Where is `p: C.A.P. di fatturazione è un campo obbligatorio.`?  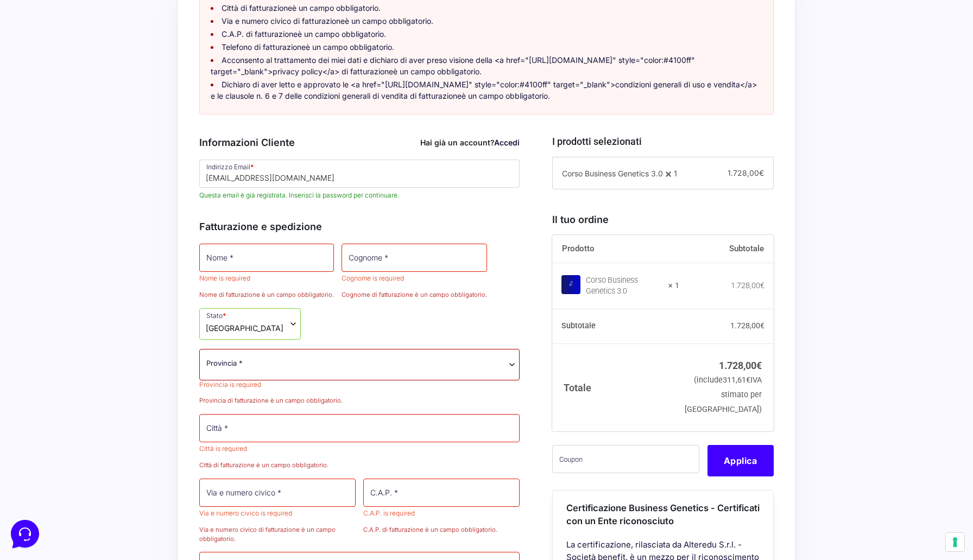
p: C.A.P. di fatturazione è un campo obbligatorio. is located at coordinates (441, 530).